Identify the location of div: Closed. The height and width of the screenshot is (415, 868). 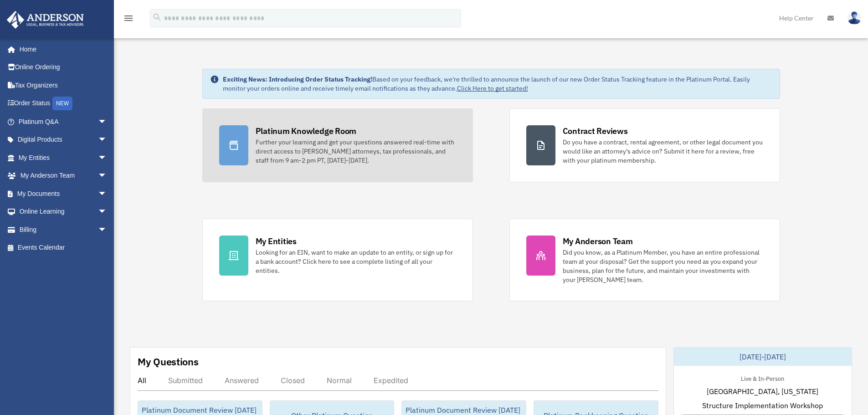
(293, 381).